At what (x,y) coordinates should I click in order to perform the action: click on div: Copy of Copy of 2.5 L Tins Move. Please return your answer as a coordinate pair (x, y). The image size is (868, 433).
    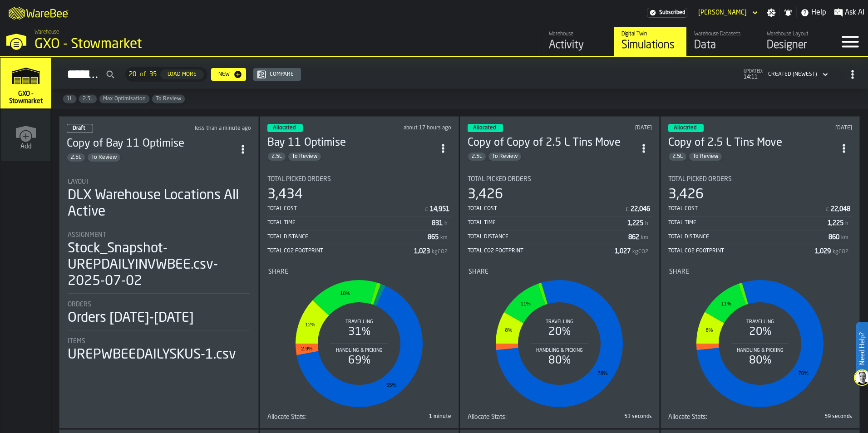
    Looking at the image, I should click on (552, 143).